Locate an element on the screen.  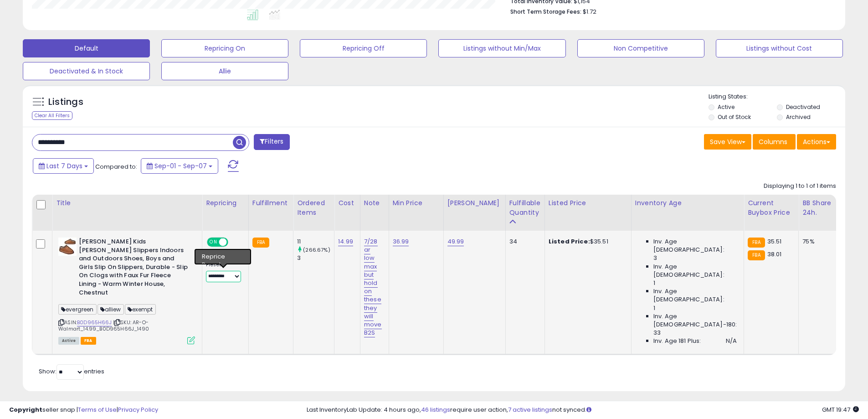
div: 3 is located at coordinates (315, 258).